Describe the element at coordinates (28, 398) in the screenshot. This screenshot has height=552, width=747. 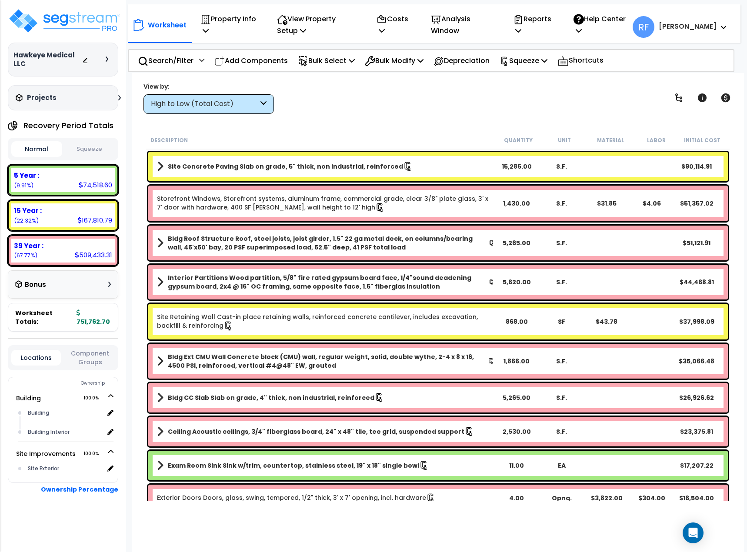
I see `a: Building 100.0%` at that location.